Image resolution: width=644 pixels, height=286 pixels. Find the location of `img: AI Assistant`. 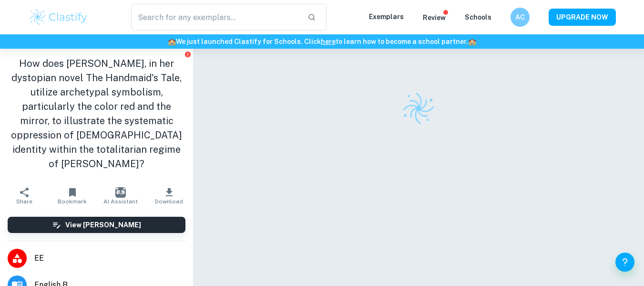

img: AI Assistant is located at coordinates (121, 193).